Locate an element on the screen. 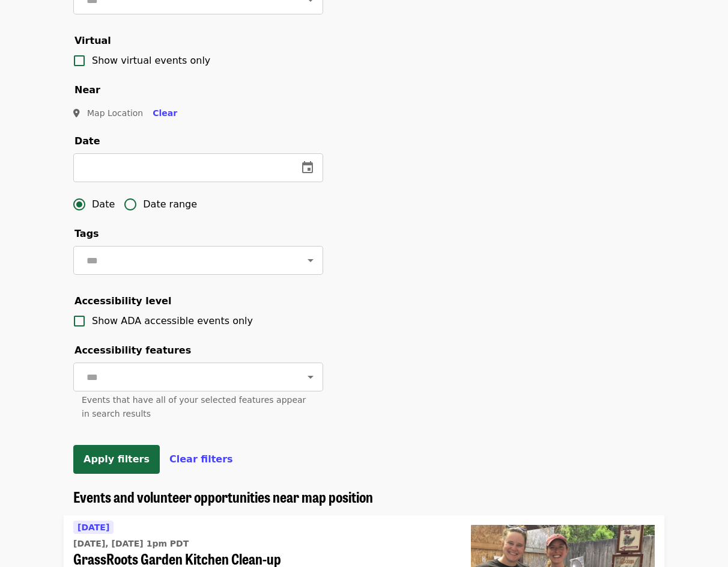  span: Clear is located at coordinates (165, 113).